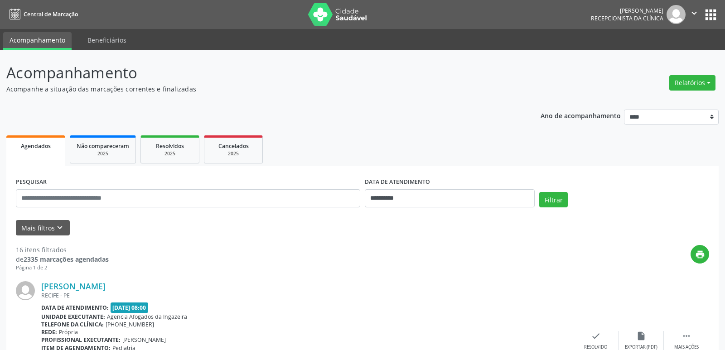  What do you see at coordinates (73, 317) in the screenshot?
I see `b: Unidade executante:` at bounding box center [73, 317].